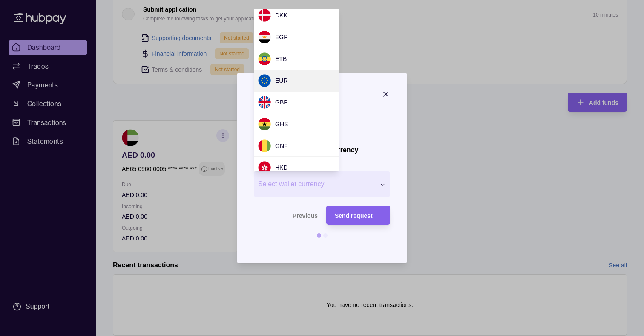 The image size is (644, 336). I want to click on span: GBP, so click(282, 102).